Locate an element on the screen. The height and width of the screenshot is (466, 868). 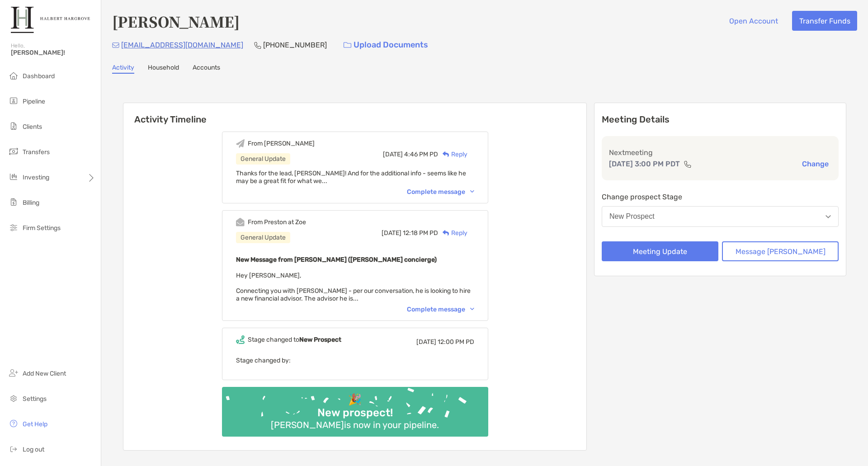
span: Log out is located at coordinates (34, 449).